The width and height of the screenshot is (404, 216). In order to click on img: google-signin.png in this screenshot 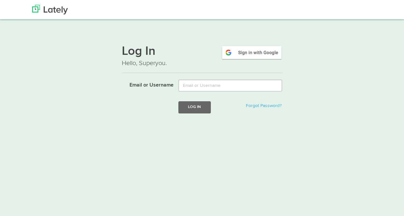, I will do `click(251, 53)`.